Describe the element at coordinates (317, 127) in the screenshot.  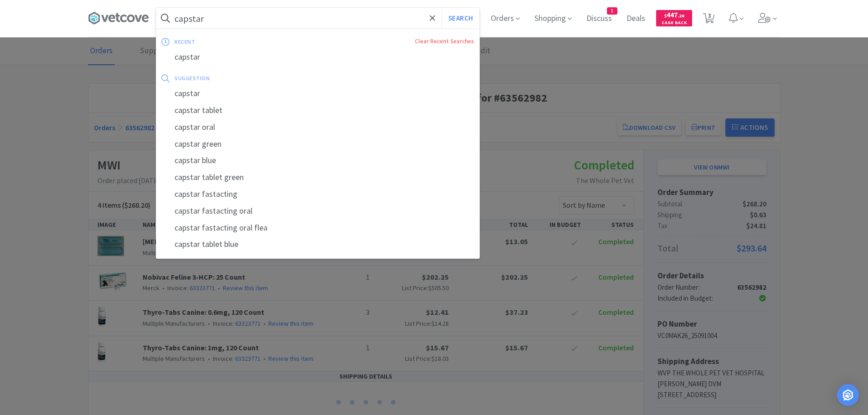
I see `div: capstar oral` at that location.